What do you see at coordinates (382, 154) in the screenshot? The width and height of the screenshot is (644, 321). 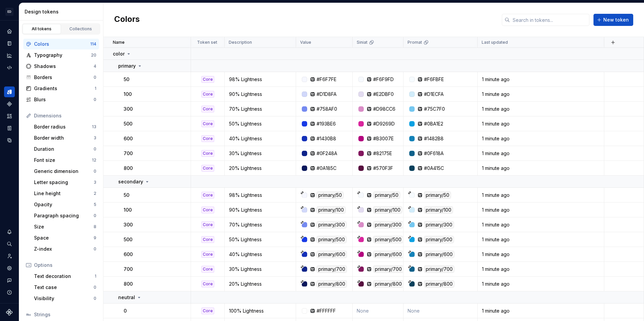 I see `div: #82175E` at bounding box center [382, 154].